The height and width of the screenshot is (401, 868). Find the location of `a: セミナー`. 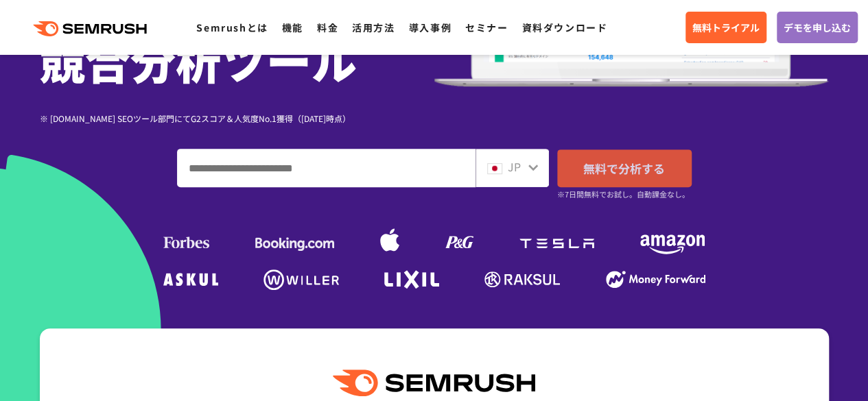

a: セミナー is located at coordinates (486, 28).